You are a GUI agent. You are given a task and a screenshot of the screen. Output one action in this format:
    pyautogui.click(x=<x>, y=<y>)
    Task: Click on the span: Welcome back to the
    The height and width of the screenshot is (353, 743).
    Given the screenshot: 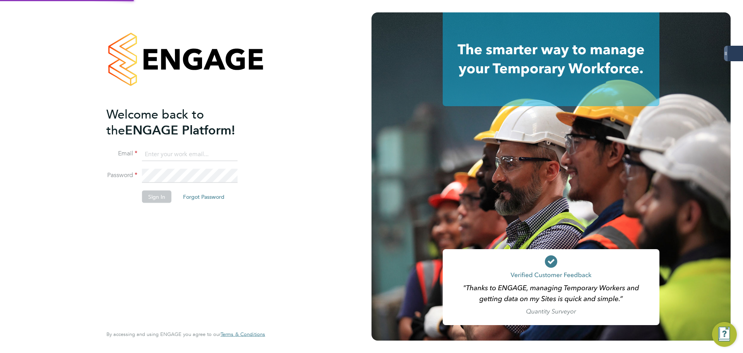 What is the action you would take?
    pyautogui.click(x=155, y=122)
    